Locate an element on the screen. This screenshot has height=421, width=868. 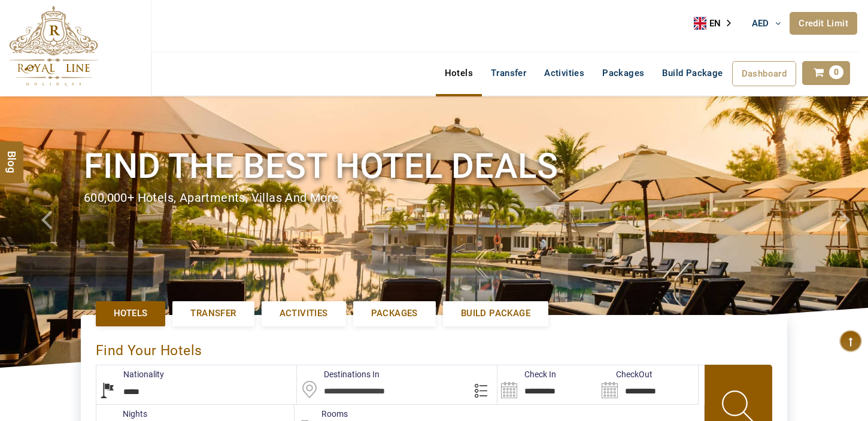
span: Hotels is located at coordinates (131, 313).